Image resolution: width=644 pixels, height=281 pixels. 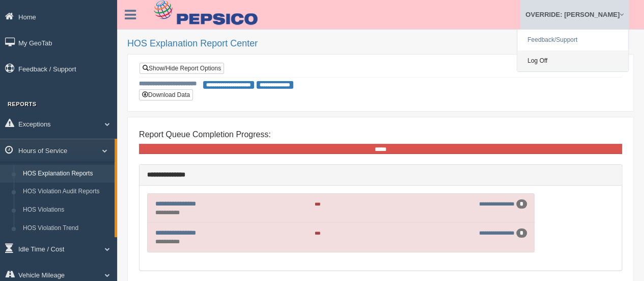 I want to click on button: Download Data, so click(x=166, y=95).